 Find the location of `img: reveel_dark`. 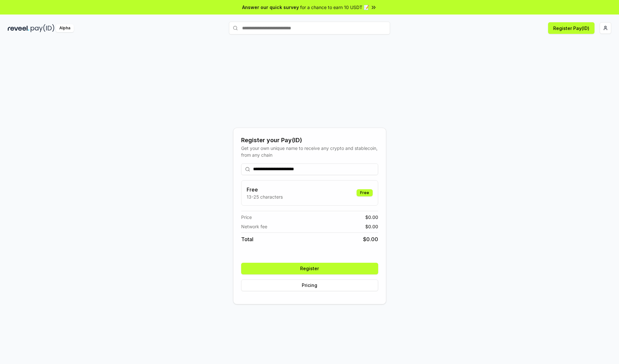

img: reveel_dark is located at coordinates (18, 28).